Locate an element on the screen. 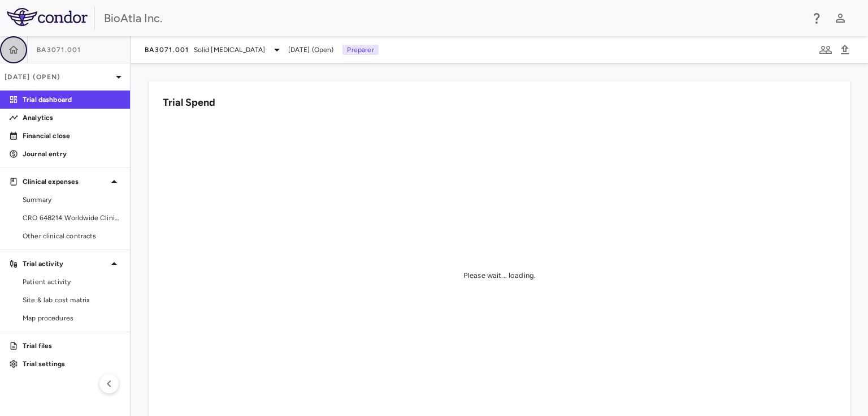  span: Summary is located at coordinates (72, 200).